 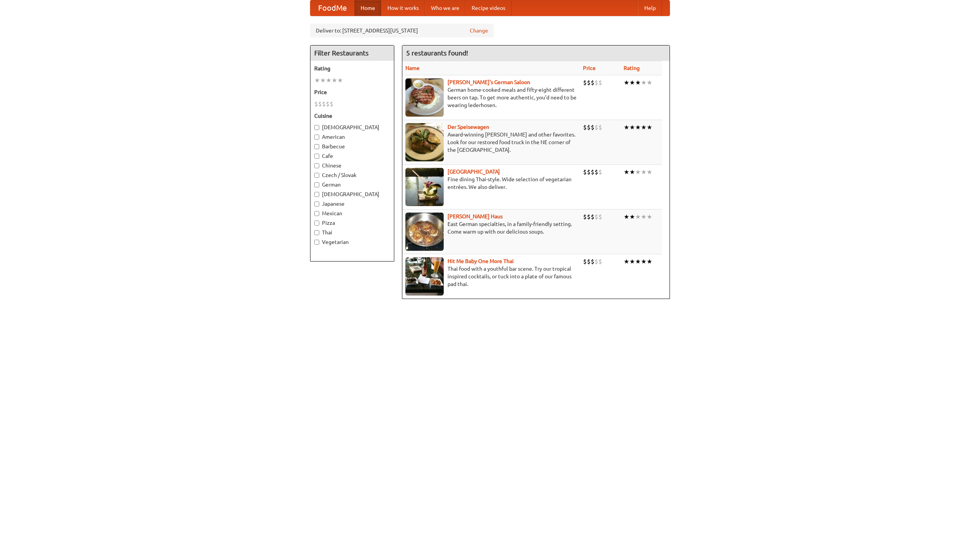 I want to click on input: Mexican, so click(x=317, y=213).